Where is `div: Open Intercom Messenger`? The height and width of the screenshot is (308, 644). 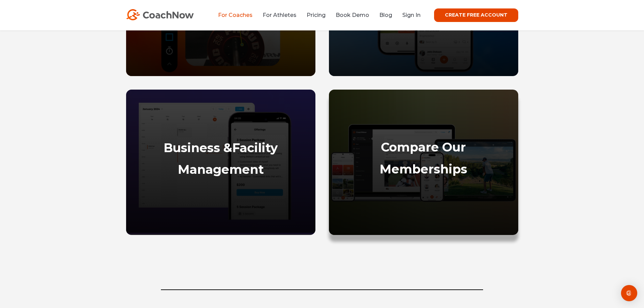
div: Open Intercom Messenger is located at coordinates (630, 294).